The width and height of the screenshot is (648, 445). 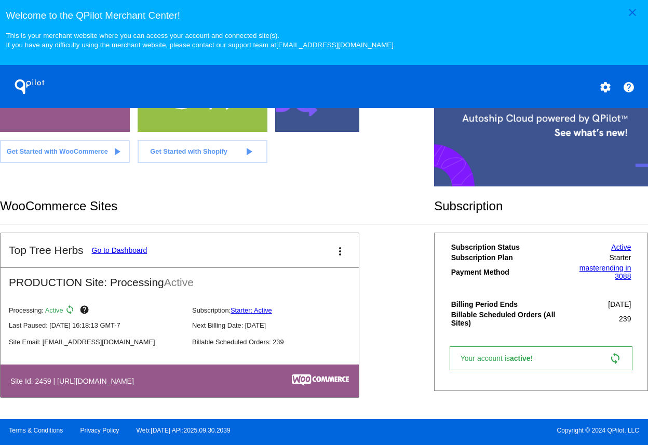 I want to click on th: Subscription Plan, so click(x=507, y=258).